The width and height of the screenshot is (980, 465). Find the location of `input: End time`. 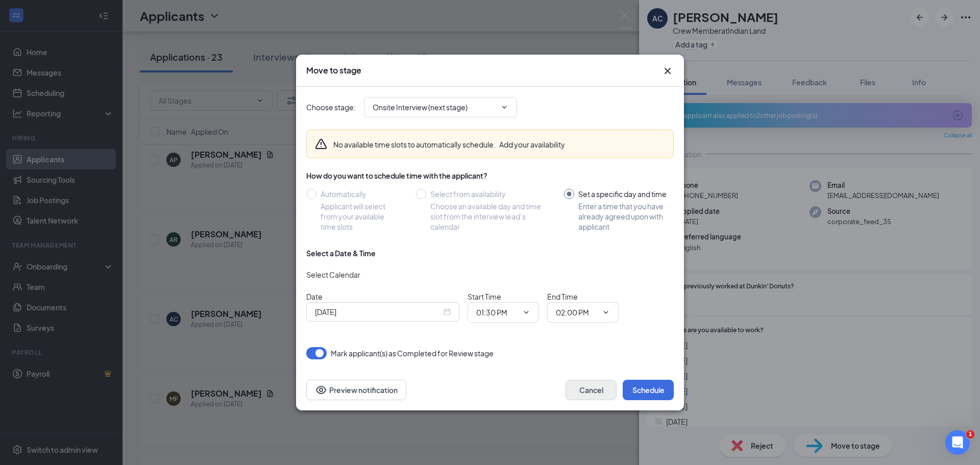

input: End time is located at coordinates (577, 312).